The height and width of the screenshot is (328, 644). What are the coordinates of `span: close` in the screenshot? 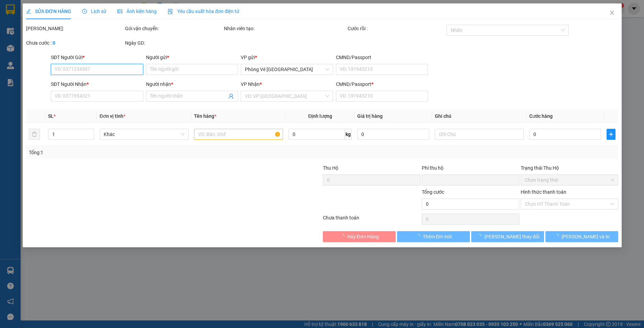 It's located at (611, 13).